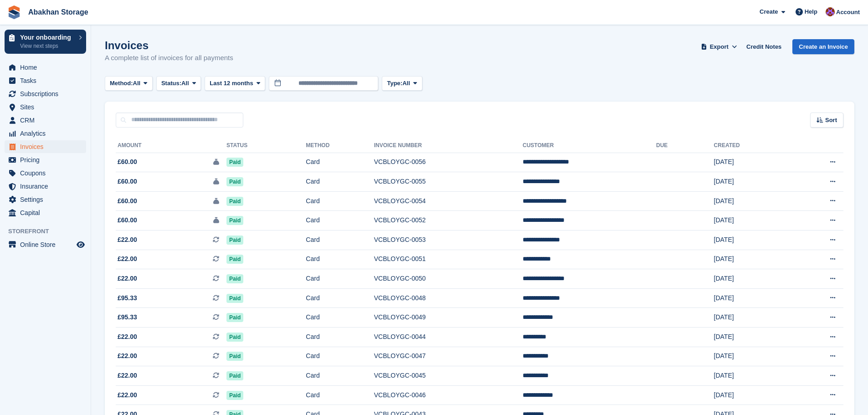 This screenshot has width=868, height=415. Describe the element at coordinates (448, 240) in the screenshot. I see `td: VCBLOYGC-0053` at that location.